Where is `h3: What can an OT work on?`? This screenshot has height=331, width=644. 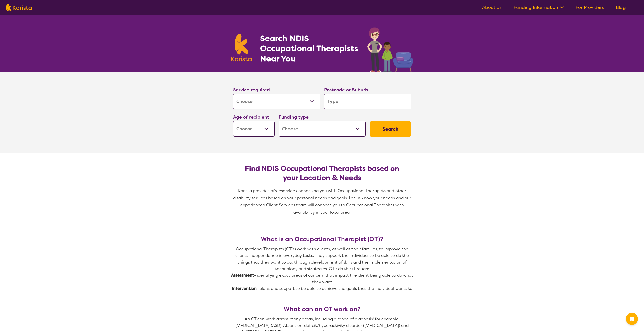
h3: What can an OT work on? is located at coordinates (322, 309).